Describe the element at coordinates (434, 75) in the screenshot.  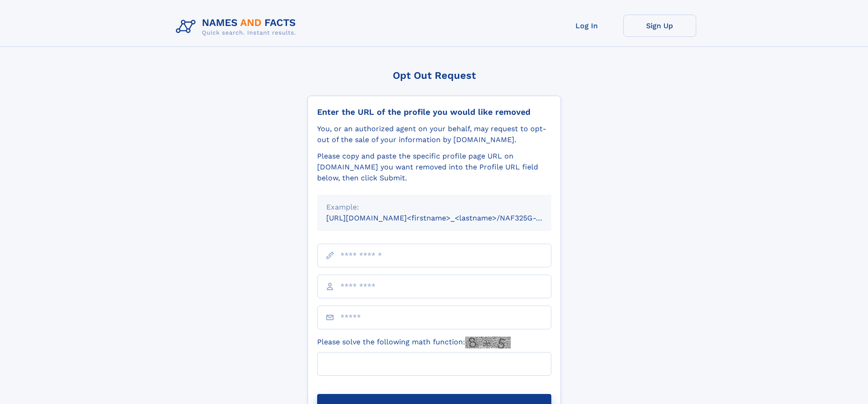
I see `div: Opt Out Request` at that location.